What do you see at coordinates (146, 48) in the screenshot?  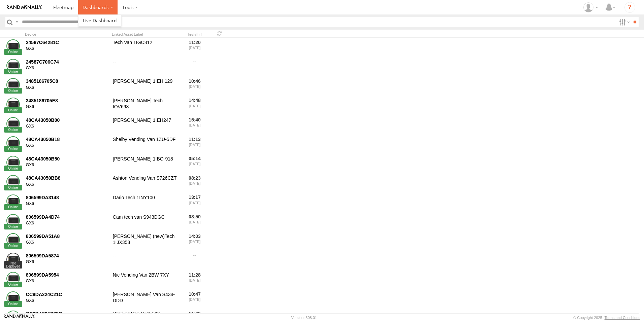 I see `div: Tech Van 1IGC812` at bounding box center [146, 48].